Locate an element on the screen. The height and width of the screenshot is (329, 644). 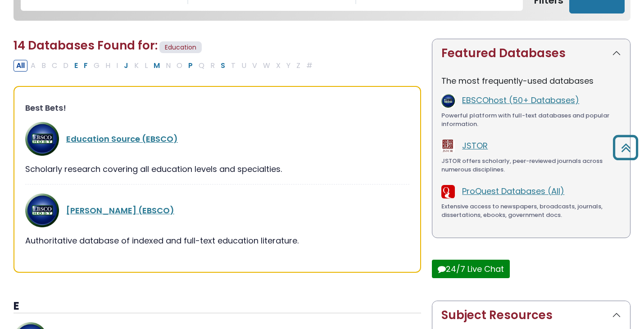
div: Authoritative database of indexed and full-text education literature. is located at coordinates (217, 240).